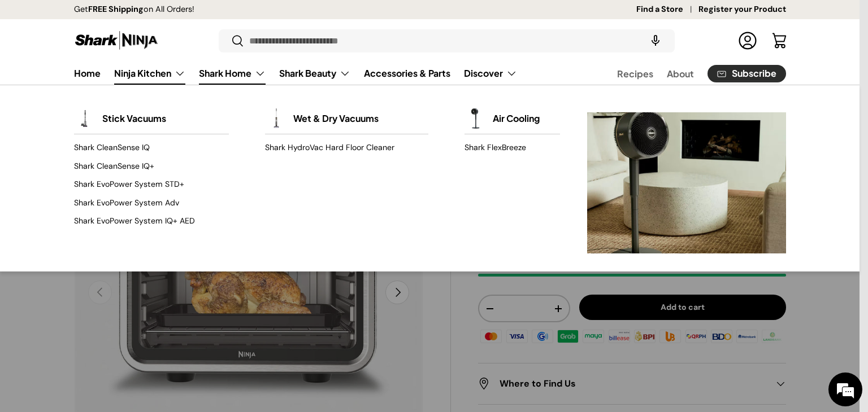 This screenshot has width=868, height=412. What do you see at coordinates (124, 70) in the screenshot?
I see `div: Chat with us now` at bounding box center [124, 70].